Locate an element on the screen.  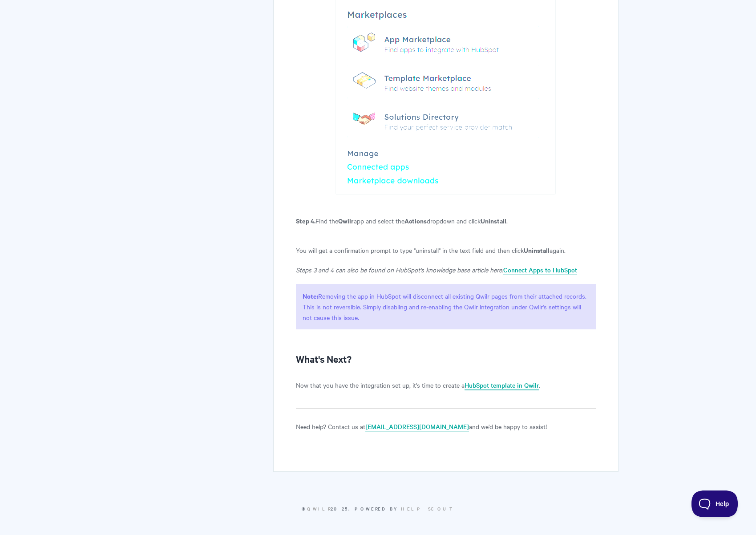
a: Qwilr is located at coordinates (319, 509).